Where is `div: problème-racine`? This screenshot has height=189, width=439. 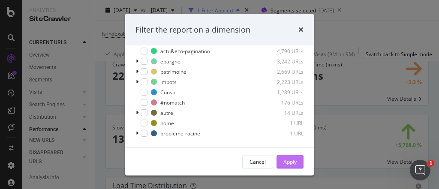
div: problème-racine is located at coordinates (180, 133).